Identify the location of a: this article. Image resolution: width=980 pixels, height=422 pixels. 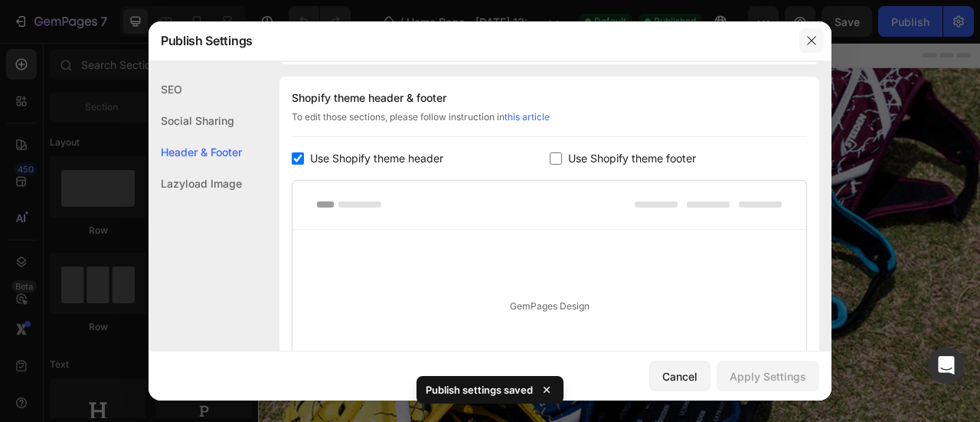
(527, 116).